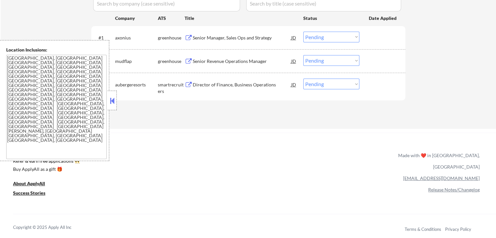  I want to click on a: Terms & Conditions, so click(423, 229).